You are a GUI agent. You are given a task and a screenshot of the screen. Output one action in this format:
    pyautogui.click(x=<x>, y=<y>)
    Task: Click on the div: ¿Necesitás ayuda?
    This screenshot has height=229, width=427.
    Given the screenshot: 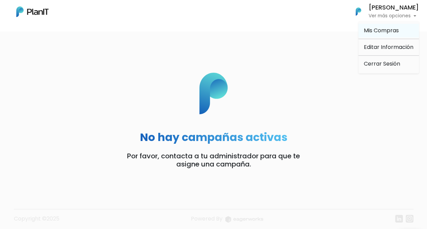 What is the action you would take?
    pyautogui.click(x=66, y=13)
    